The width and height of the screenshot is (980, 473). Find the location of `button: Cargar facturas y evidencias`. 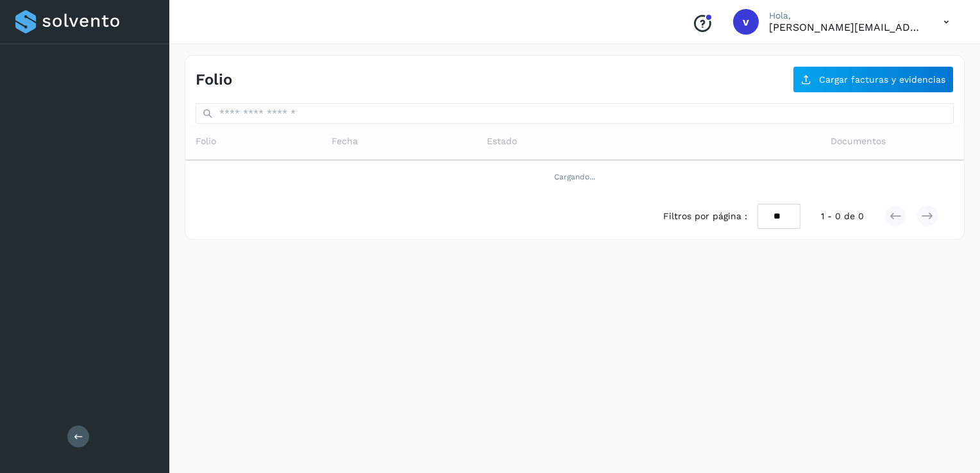

button: Cargar facturas y evidencias is located at coordinates (873, 80).